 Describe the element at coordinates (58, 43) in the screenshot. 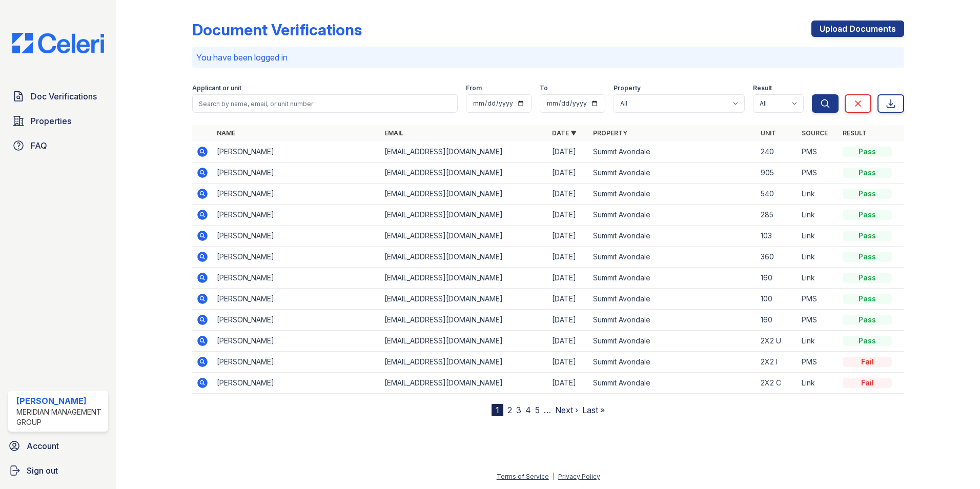

I see `img: CE_Logo_Blue-a8612792a0a2168367f1c8372b55b34899dd931a85d93a1a3d3e32e68fde9ad4.png` at that location.